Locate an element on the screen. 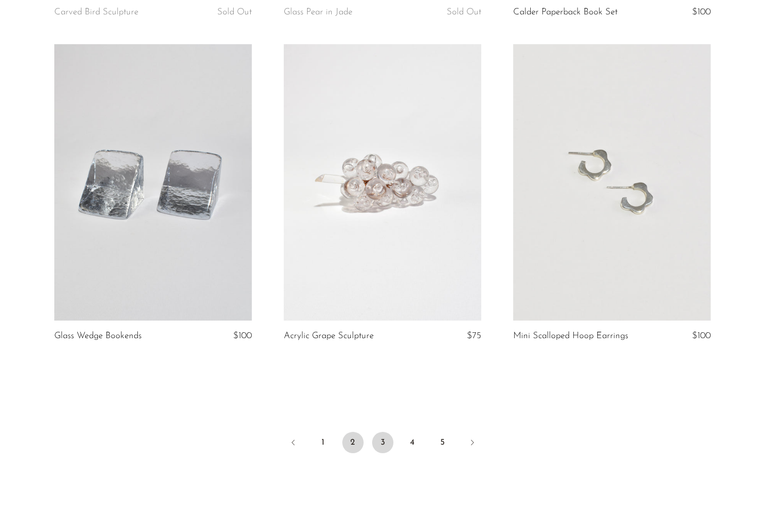 The image size is (765, 532). a: Next is located at coordinates (473, 444).